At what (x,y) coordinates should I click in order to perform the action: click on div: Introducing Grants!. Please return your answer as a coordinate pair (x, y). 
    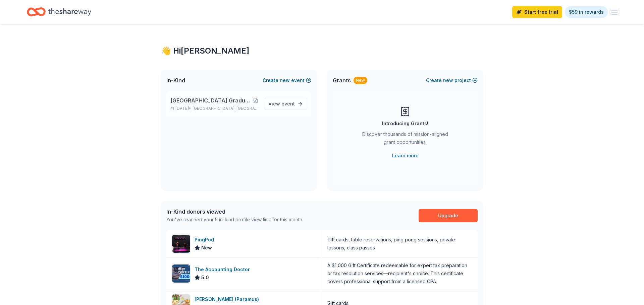
    Looking at the image, I should click on (405, 123).